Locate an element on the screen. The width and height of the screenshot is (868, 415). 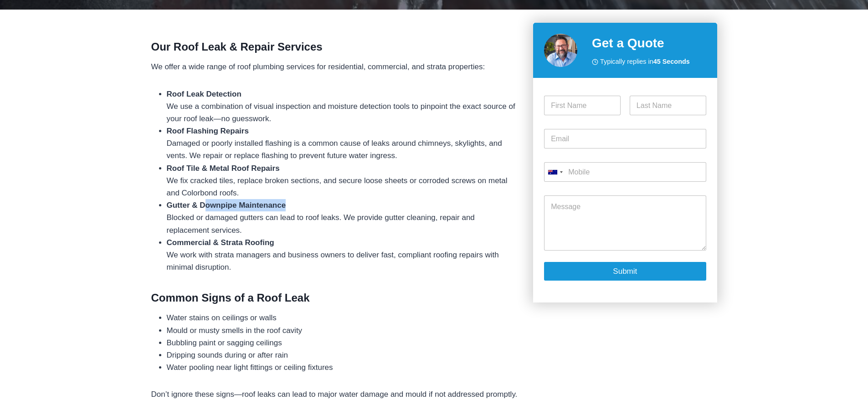
li: Damaged or poorly installed flashing is a common cause of leaks around chimneys, skylights, and v... is located at coordinates (342, 144).